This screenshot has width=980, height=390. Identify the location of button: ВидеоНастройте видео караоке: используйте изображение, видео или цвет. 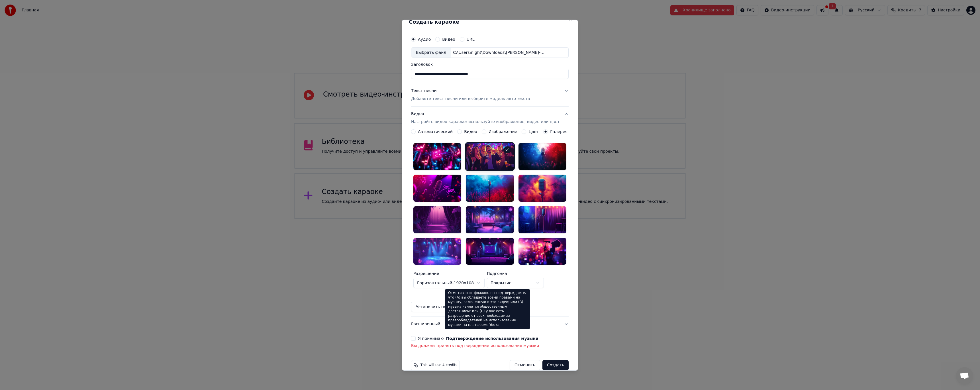
(490, 118).